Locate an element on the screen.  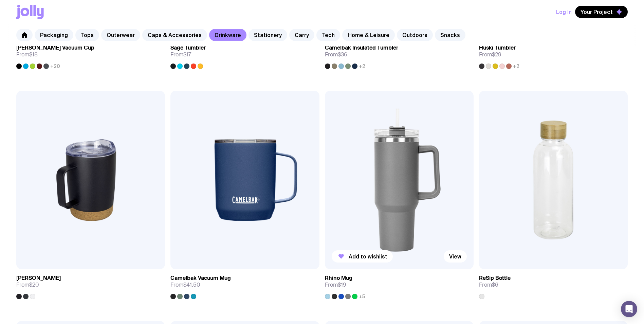
a: Drinkware is located at coordinates (228, 35).